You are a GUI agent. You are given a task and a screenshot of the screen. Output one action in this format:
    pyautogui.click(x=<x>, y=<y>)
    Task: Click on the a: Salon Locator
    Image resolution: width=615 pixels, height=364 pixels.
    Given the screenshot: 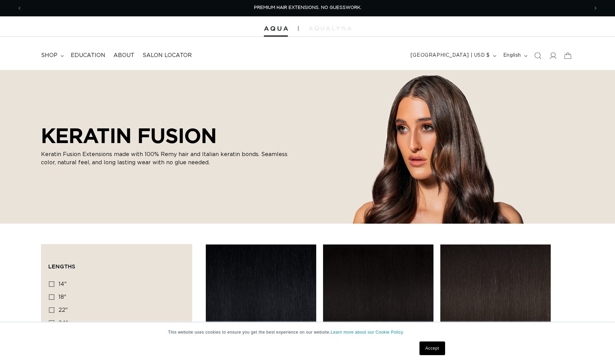 What is the action you would take?
    pyautogui.click(x=167, y=56)
    